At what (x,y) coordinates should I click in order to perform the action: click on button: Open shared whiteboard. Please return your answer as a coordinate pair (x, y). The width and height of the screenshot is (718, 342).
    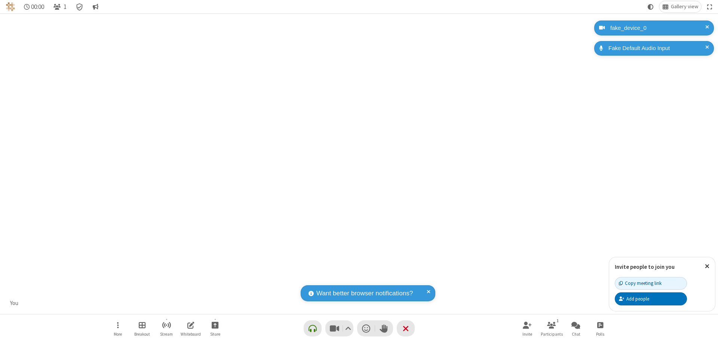
    Looking at the image, I should click on (191, 329).